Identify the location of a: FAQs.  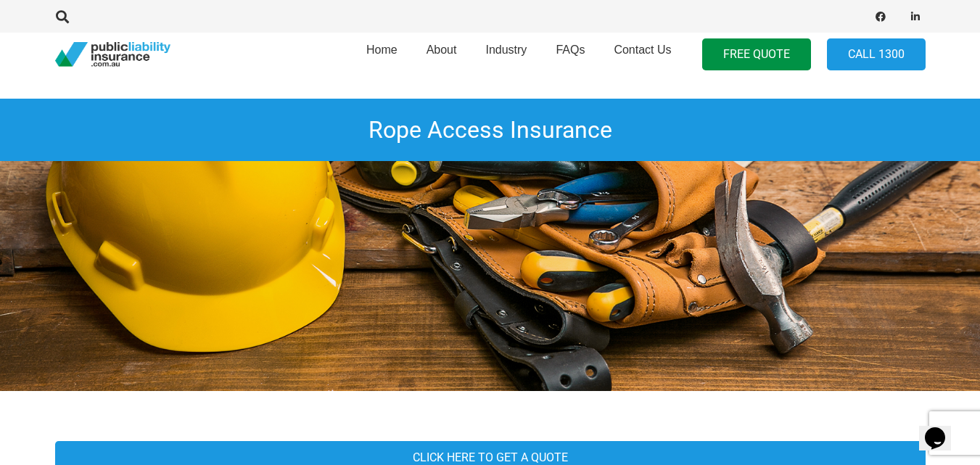
(570, 54).